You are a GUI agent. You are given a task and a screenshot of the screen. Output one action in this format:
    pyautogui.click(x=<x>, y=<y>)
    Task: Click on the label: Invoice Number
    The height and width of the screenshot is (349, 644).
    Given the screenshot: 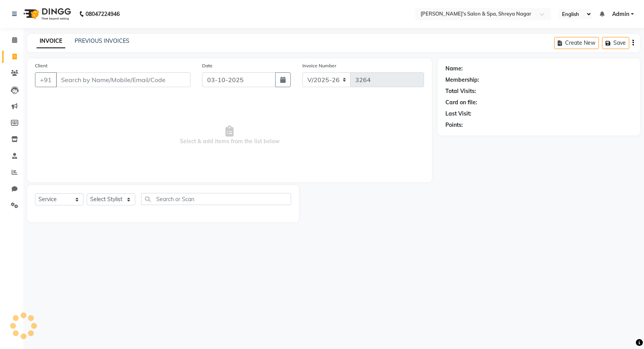 What is the action you would take?
    pyautogui.click(x=319, y=66)
    